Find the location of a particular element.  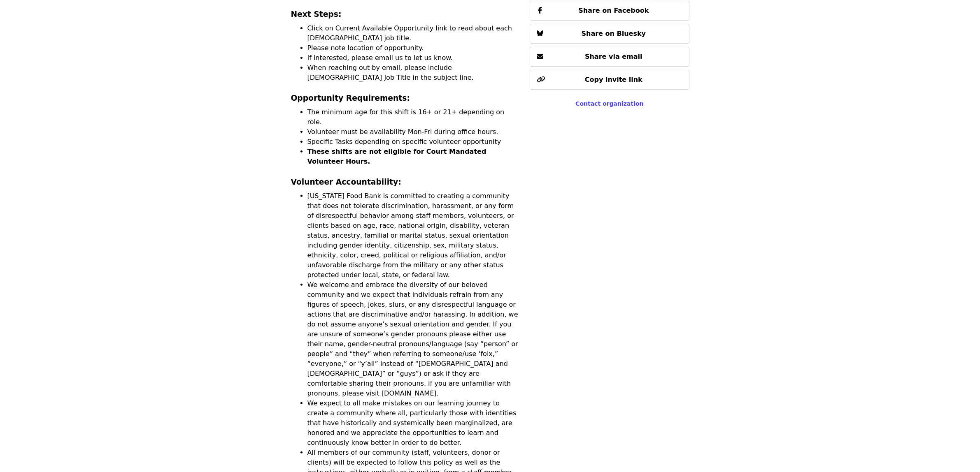

span: Share on Bluesky is located at coordinates (614, 33).